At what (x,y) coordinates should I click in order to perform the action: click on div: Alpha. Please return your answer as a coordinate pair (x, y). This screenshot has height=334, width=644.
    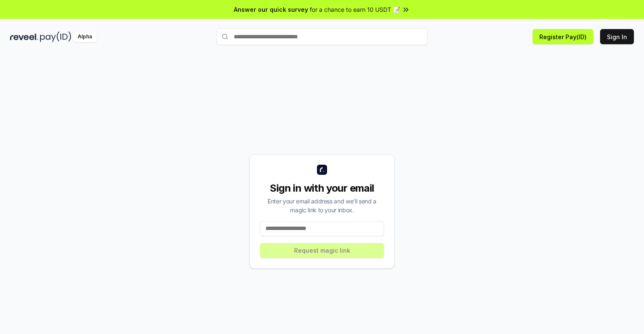
    Looking at the image, I should click on (85, 36).